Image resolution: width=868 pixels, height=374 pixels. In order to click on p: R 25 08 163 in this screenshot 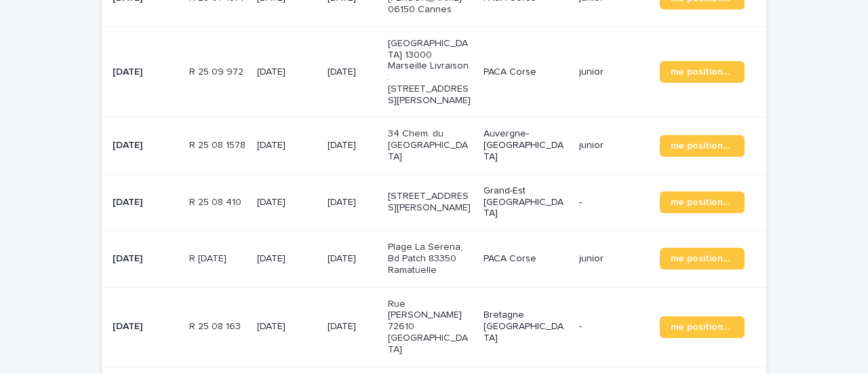, I will do `click(216, 325)`.